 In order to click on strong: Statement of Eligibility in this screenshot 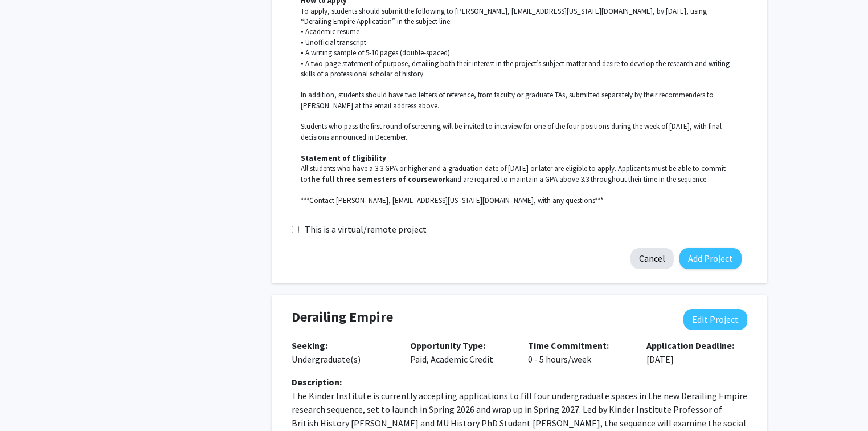, I will do `click(344, 158)`.